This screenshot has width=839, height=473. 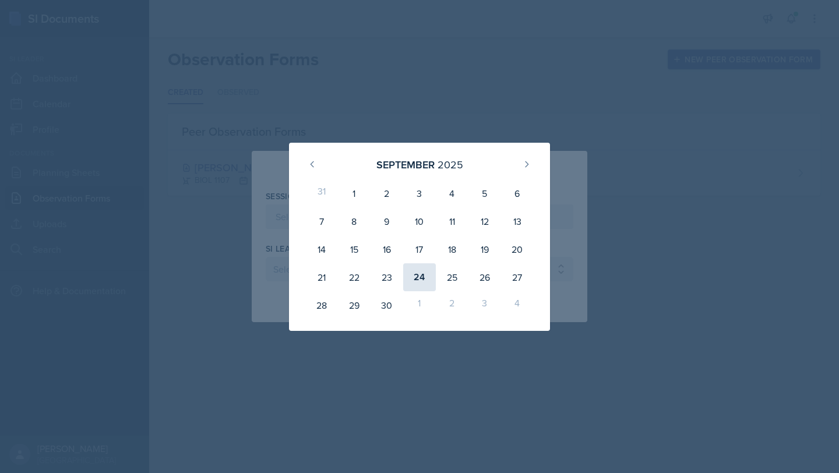 I want to click on div: 20, so click(x=518, y=249).